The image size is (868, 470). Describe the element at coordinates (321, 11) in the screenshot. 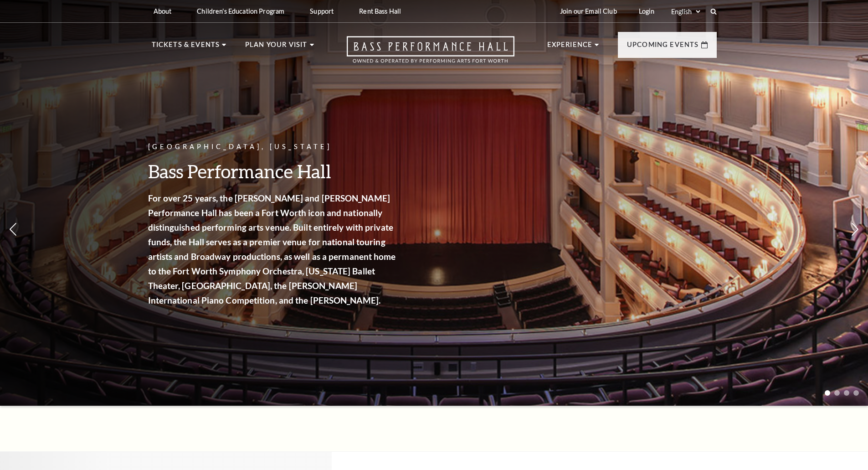

I see `p: Support` at that location.